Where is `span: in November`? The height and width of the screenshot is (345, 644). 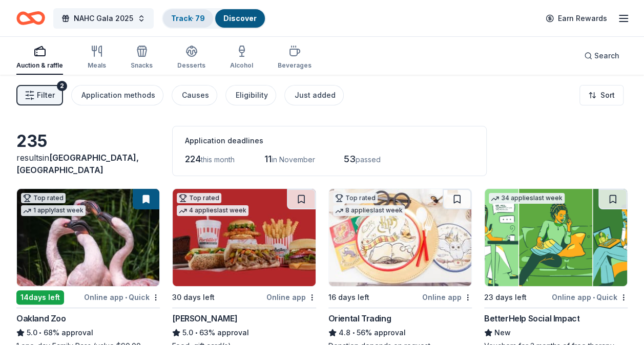 span: in November is located at coordinates (293, 159).